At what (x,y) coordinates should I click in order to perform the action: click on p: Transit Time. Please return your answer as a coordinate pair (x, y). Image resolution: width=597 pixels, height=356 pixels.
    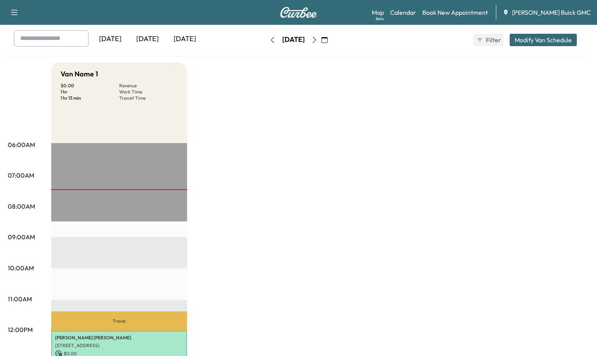
    Looking at the image, I should click on (148, 98).